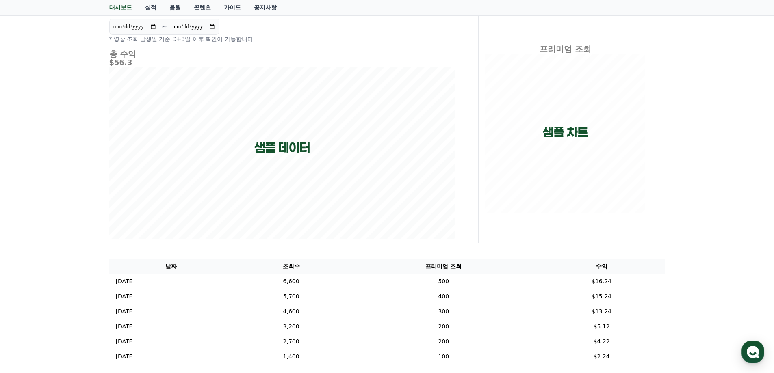  Describe the element at coordinates (565, 49) in the screenshot. I see `h4: 프리미엄 조회` at that location.